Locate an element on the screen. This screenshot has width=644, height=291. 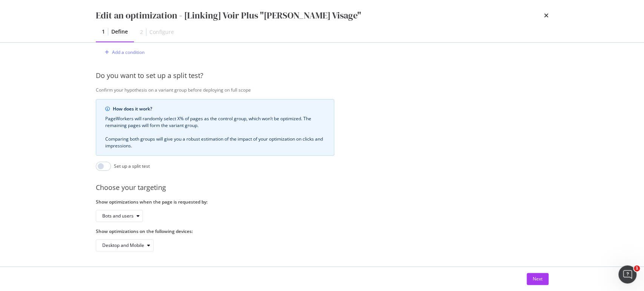
div: Define is located at coordinates (119, 31).